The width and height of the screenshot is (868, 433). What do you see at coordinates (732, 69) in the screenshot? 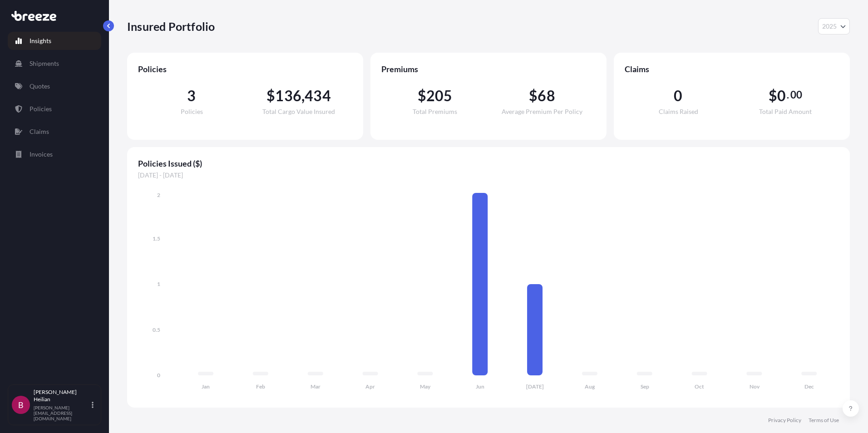
I see `span: Claims` at bounding box center [732, 69].